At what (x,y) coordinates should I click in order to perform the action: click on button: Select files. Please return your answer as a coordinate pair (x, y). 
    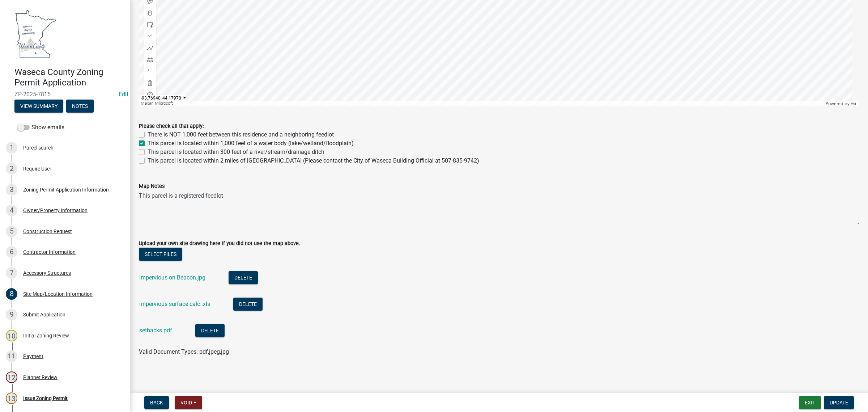
    Looking at the image, I should click on (161, 254).